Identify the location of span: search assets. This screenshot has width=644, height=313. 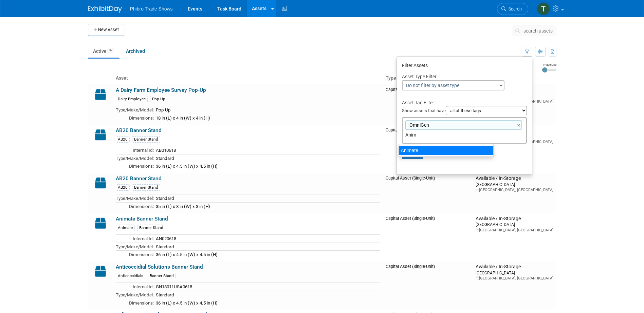
(538, 31).